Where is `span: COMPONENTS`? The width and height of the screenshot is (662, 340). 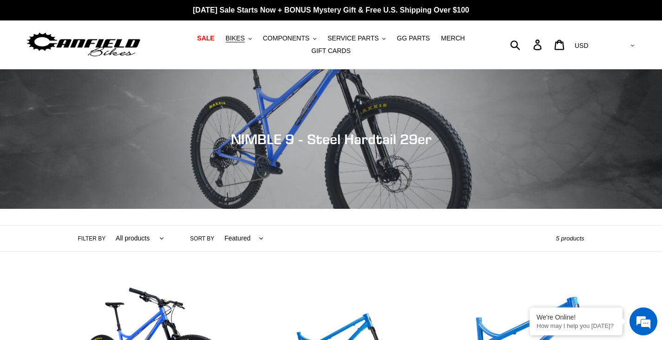 span: COMPONENTS is located at coordinates (286, 38).